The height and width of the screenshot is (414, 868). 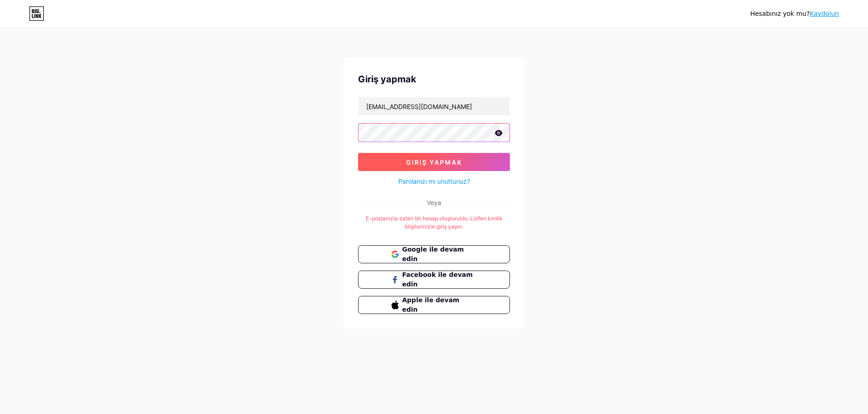 What do you see at coordinates (431, 305) in the screenshot?
I see `font: Apple ile devam edin` at bounding box center [431, 305].